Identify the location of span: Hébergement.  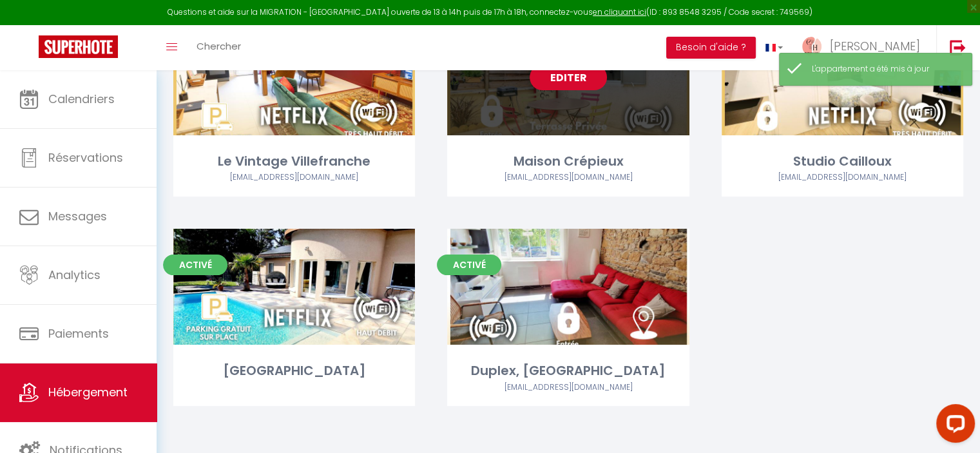
(87, 391).